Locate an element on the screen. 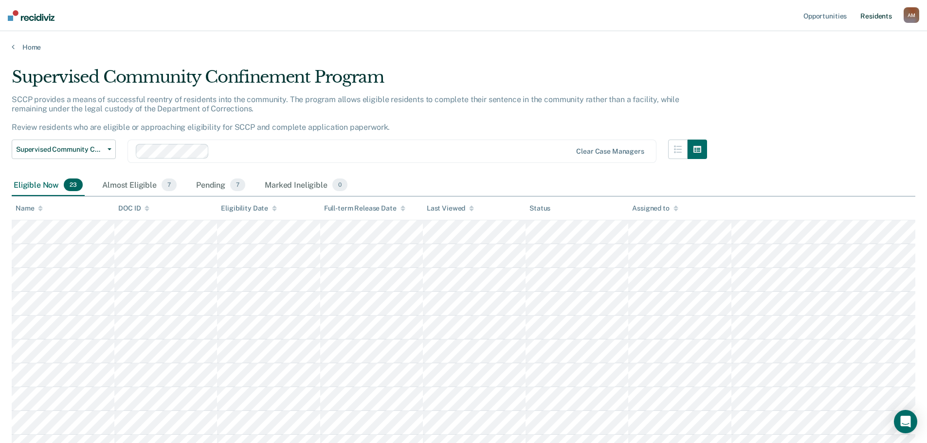 Image resolution: width=927 pixels, height=443 pixels. a: Home is located at coordinates (463, 47).